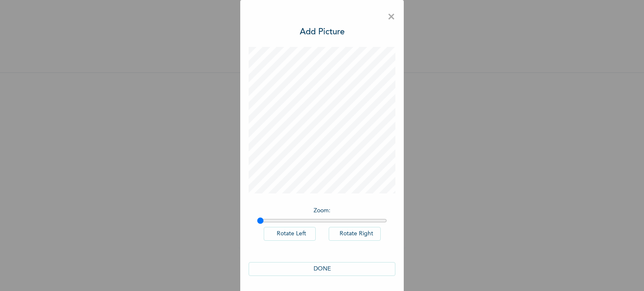  Describe the element at coordinates (322, 211) in the screenshot. I see `p: Zoom :` at that location.